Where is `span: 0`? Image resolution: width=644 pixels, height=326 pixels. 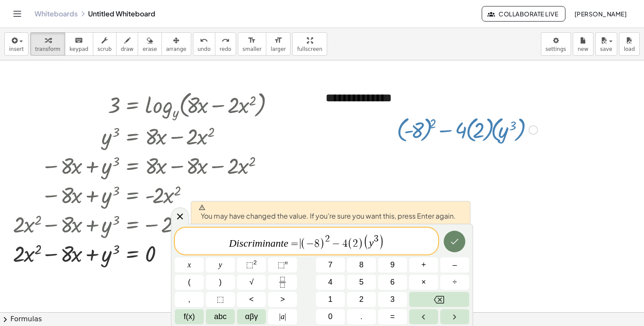
span: 0 is located at coordinates (330, 317).